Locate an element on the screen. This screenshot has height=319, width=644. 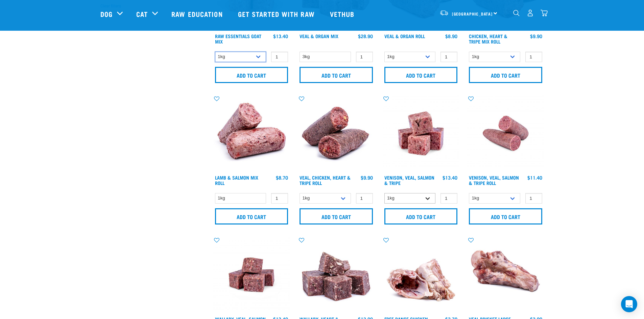
img: 1263 Chicken Organ Roll 02 is located at coordinates (336, 133).